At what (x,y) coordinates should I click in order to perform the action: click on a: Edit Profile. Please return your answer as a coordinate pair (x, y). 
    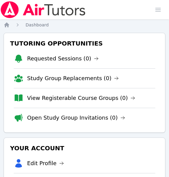
    Looking at the image, I should click on (45, 164).